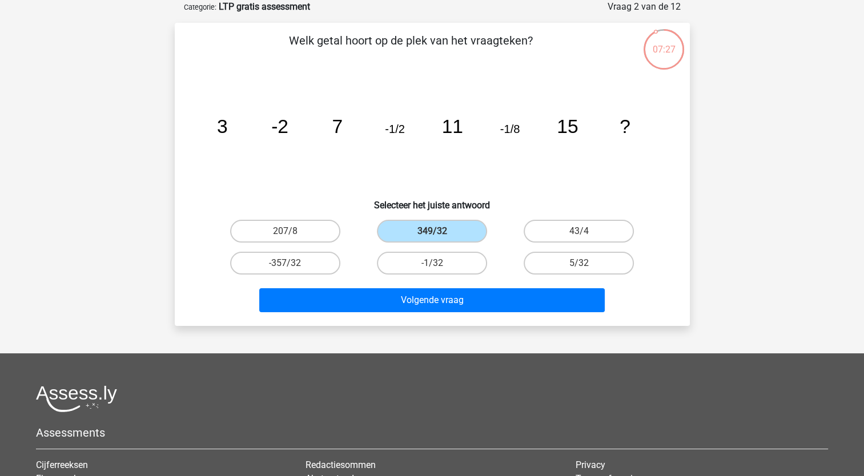 This screenshot has height=476, width=864. Describe the element at coordinates (432, 231) in the screenshot. I see `label: 349/32` at that location.